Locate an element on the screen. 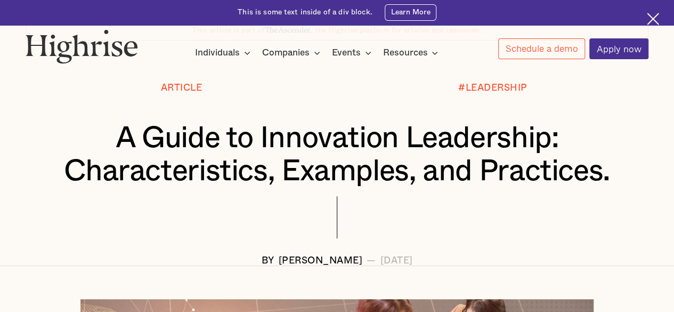 This screenshot has width=674, height=312. a: Schedule a demo is located at coordinates (542, 49).